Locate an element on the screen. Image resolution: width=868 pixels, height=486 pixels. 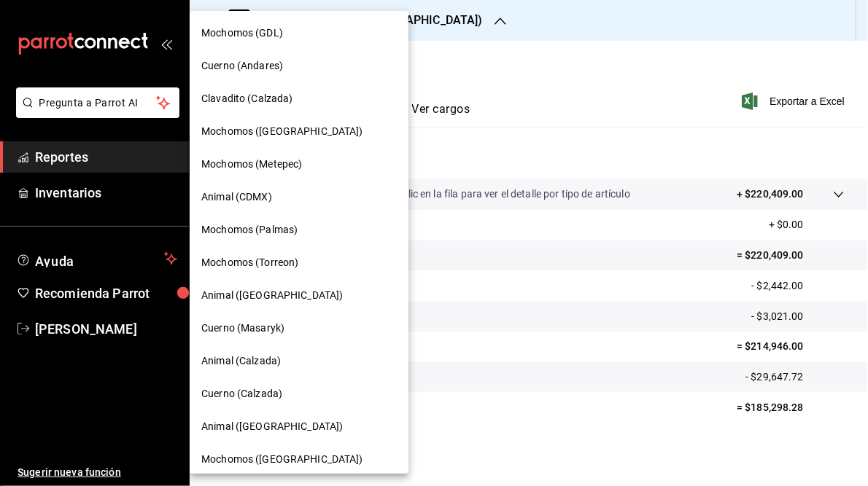
div: Mochomos (GDL) is located at coordinates (299, 33).